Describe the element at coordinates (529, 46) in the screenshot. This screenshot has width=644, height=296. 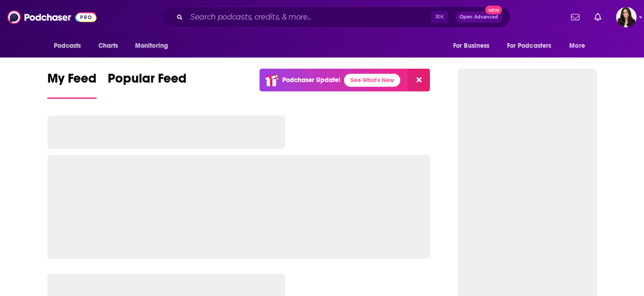
I see `span: For Podcasters` at that location.